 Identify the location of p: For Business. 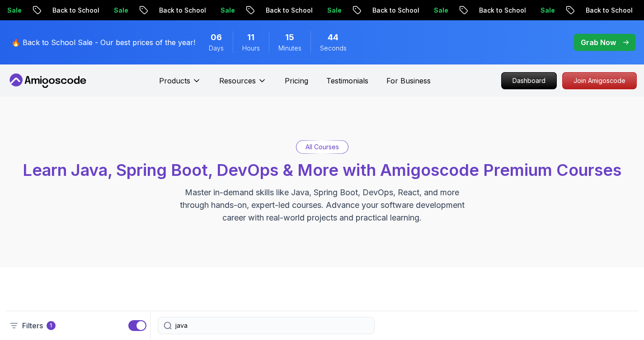
(409, 81).